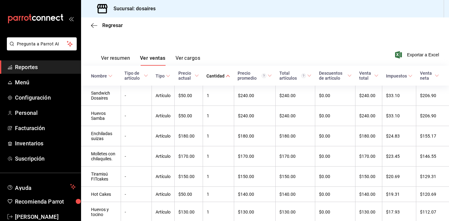  What do you see at coordinates (215, 76) in the screenshot?
I see `div: Cantidad` at bounding box center [215, 76].